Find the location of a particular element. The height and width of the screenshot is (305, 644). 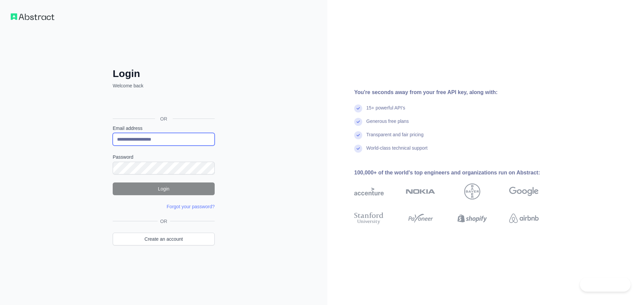

div: You're seconds away from your free API key, along with: is located at coordinates (457, 93).